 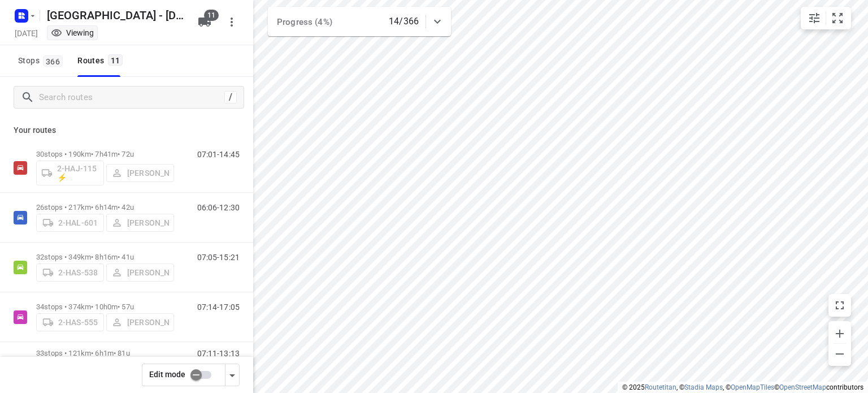 I want to click on p: 07:01-14:45, so click(x=218, y=154).